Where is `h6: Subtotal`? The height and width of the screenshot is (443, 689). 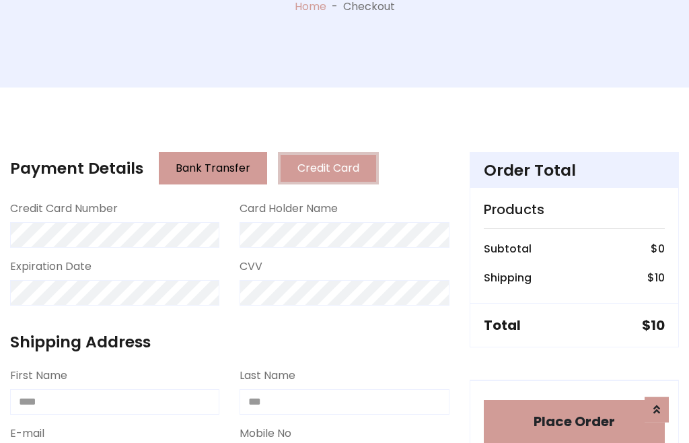 h6: Subtotal is located at coordinates (507, 248).